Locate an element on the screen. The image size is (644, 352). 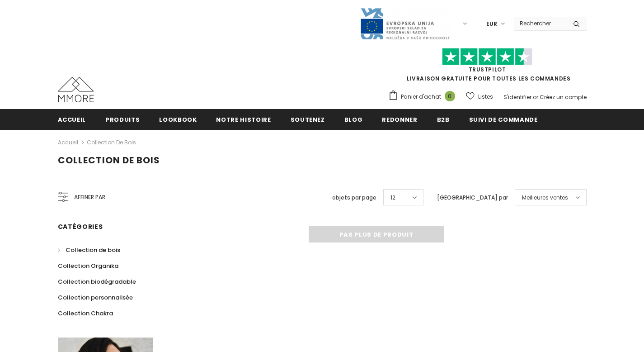
a: Javni Razpis is located at coordinates (404, 23).